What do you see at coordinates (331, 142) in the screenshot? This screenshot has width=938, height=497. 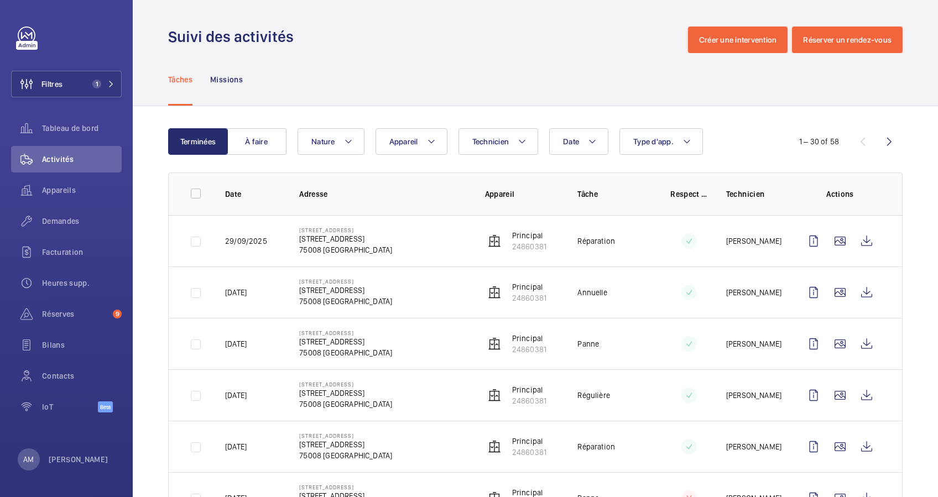 I see `button: Nature` at bounding box center [331, 142].